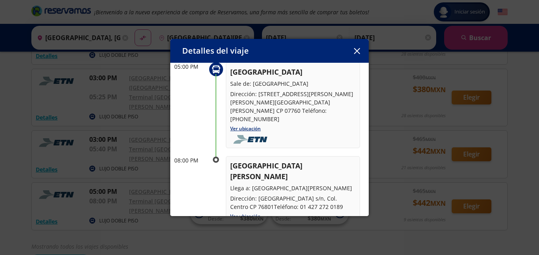 This screenshot has height=255, width=539. I want to click on p: 08:00 PM, so click(190, 160).